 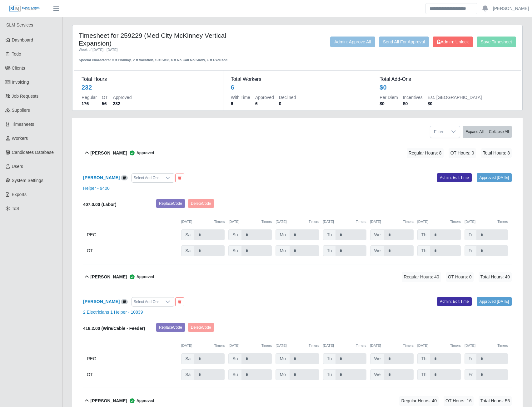 I want to click on span: Invoicing, so click(x=20, y=82).